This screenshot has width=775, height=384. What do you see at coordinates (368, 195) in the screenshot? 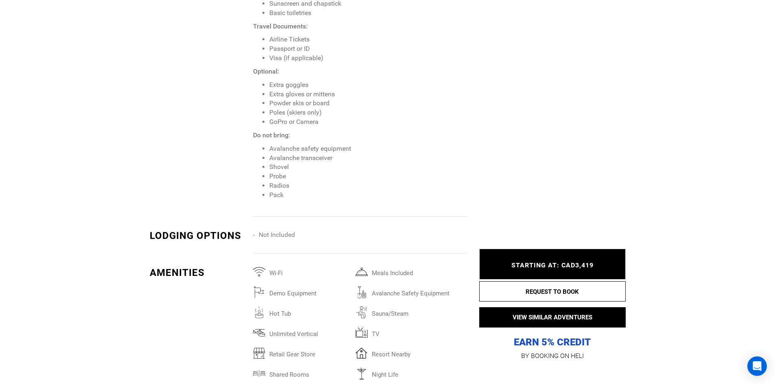
I see `li: Pack` at bounding box center [368, 195].